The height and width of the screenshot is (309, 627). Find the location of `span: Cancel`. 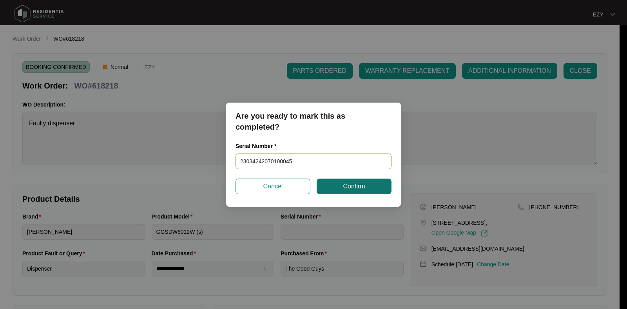

span: Cancel is located at coordinates (273, 187).